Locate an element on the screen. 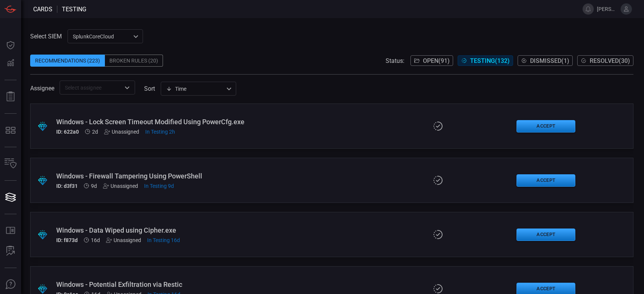 The height and width of the screenshot is (294, 644). span: Dismissed ( 1 ) is located at coordinates (550, 60).